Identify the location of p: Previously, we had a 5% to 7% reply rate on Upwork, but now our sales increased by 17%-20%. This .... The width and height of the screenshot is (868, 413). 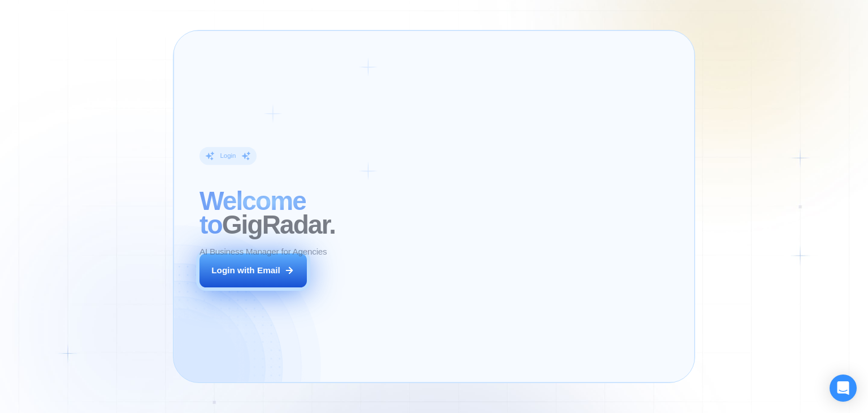
(545, 324).